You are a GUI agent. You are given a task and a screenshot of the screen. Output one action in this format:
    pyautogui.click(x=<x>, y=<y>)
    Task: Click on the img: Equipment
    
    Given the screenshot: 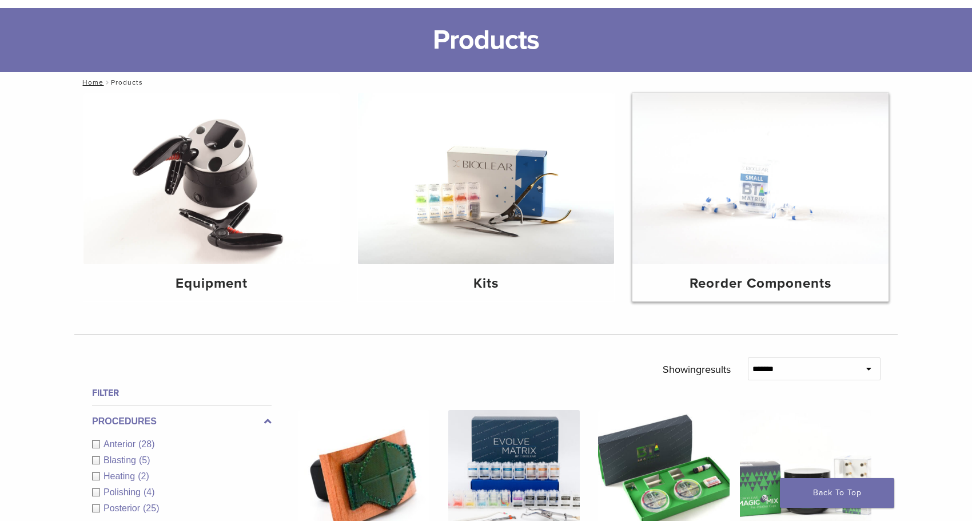 What is the action you would take?
    pyautogui.click(x=212, y=178)
    